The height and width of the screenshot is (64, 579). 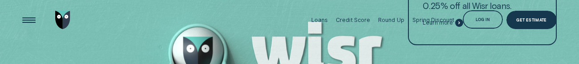 What do you see at coordinates (391, 20) in the screenshot?
I see `div: Round Up` at bounding box center [391, 20].